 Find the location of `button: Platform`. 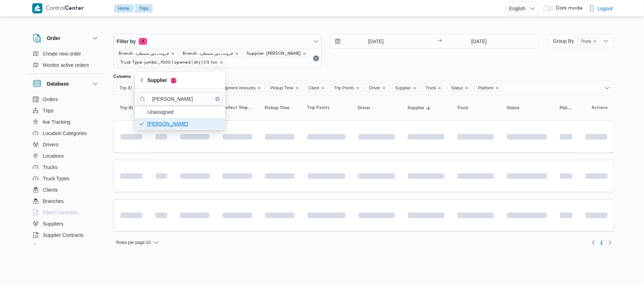

button: Platform is located at coordinates (566, 108).